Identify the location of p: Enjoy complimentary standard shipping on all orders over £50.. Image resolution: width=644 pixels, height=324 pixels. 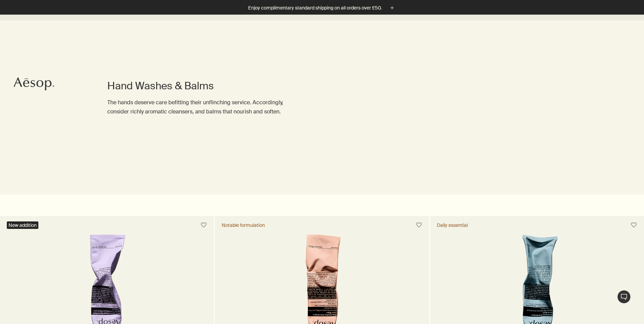
(315, 8).